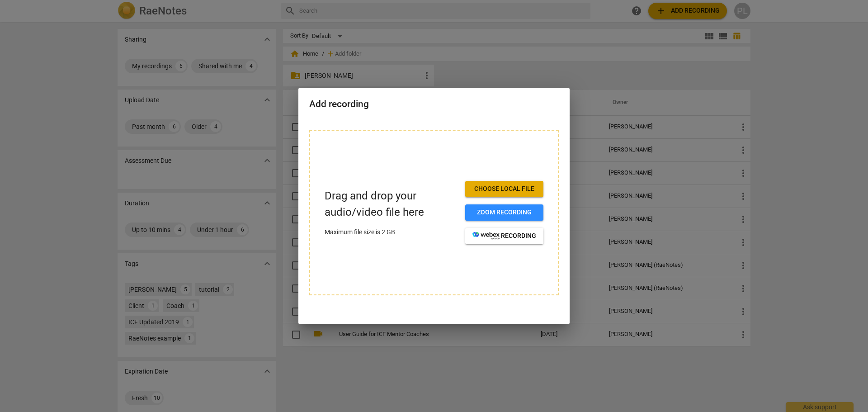 The width and height of the screenshot is (868, 412). I want to click on button: Choose local file, so click(504, 189).